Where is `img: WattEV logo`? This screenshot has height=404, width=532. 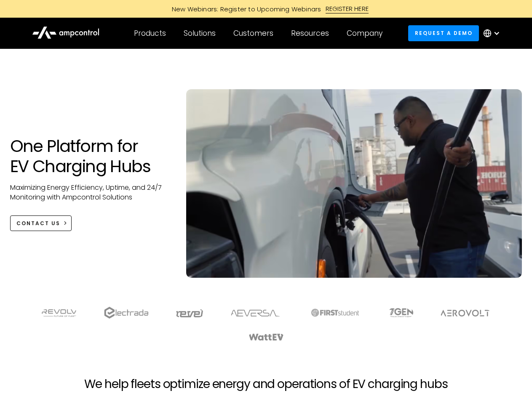 img: WattEV logo is located at coordinates (266, 337).